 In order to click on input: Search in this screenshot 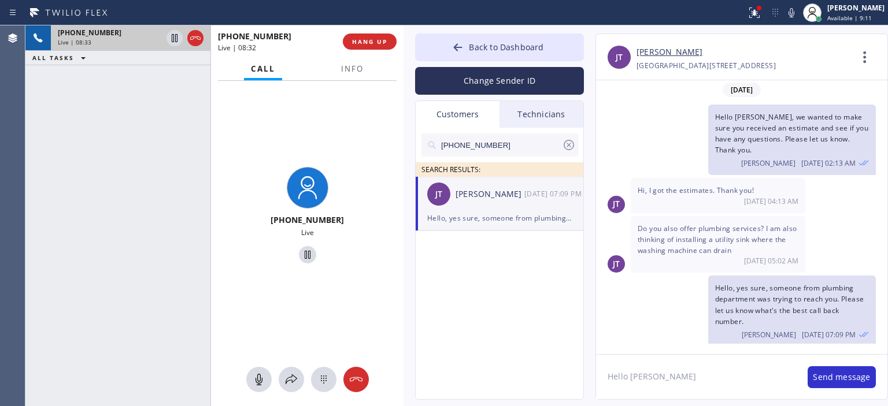, I will do `click(501, 145)`.